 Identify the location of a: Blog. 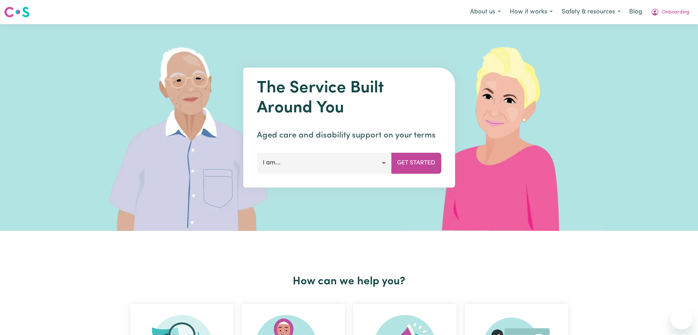
(635, 12).